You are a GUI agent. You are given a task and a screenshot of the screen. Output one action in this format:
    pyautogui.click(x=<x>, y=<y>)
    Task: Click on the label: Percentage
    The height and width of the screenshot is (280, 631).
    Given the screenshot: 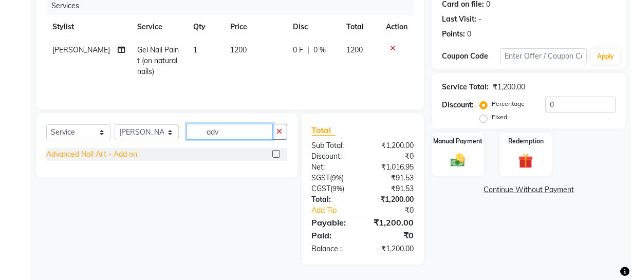 What is the action you would take?
    pyautogui.click(x=508, y=104)
    